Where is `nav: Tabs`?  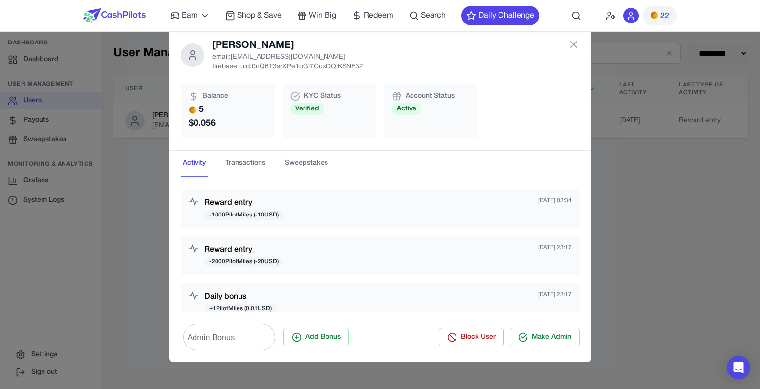 nav: Tabs is located at coordinates (380, 164).